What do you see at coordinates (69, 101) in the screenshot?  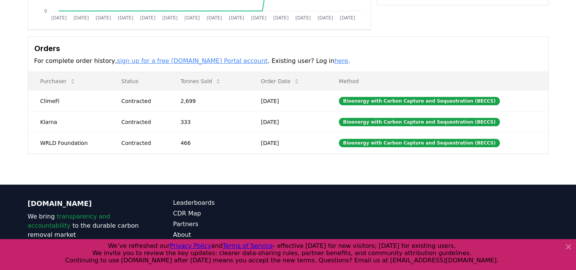 I see `td: ClimeFi` at bounding box center [69, 101].